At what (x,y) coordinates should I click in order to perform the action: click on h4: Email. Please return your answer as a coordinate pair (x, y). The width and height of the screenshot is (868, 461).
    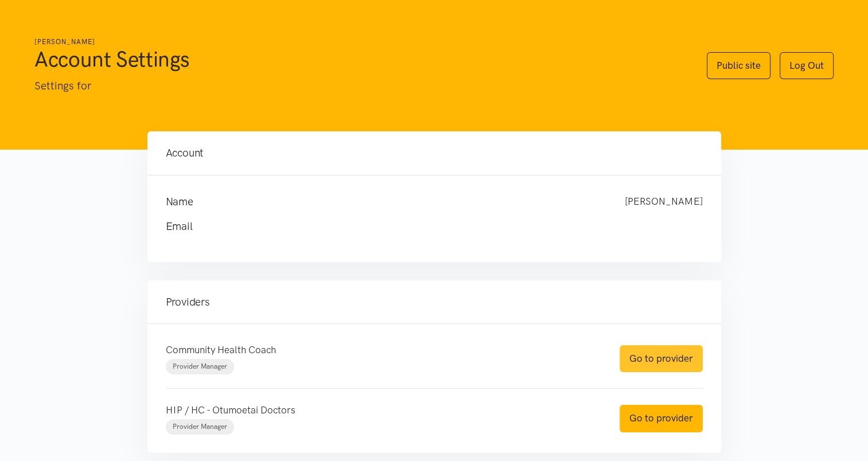
    Looking at the image, I should click on (423, 227).